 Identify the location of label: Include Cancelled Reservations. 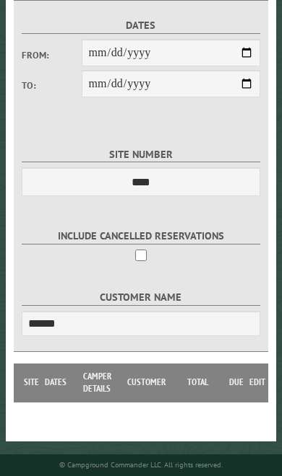
(141, 236).